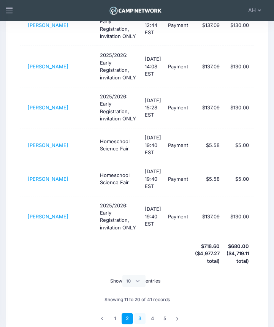  I want to click on button: AH, so click(256, 10).